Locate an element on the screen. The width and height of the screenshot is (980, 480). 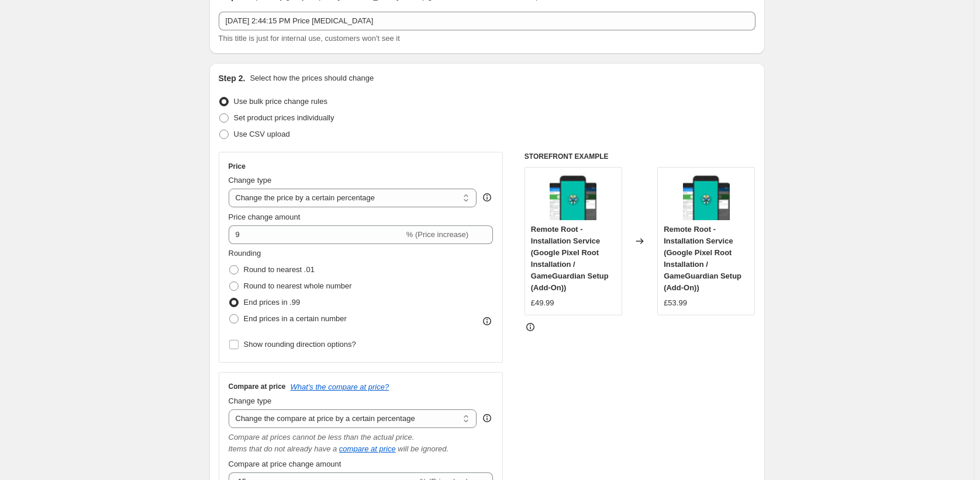
button: What's the compare at price? is located at coordinates (340, 387).